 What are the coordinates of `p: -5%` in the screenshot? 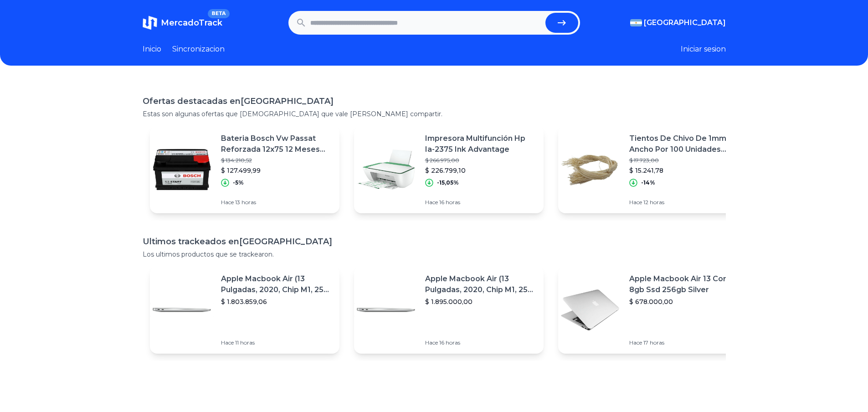 It's located at (238, 183).